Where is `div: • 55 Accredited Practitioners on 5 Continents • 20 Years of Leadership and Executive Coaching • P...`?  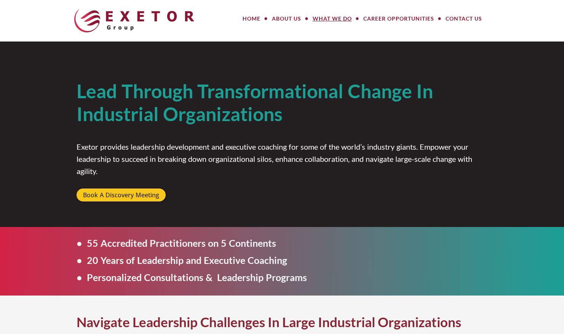 div: • 55 Accredited Practitioners on 5 Continents • 20 Years of Leadership and Executive Coaching • P... is located at coordinates (191, 260).